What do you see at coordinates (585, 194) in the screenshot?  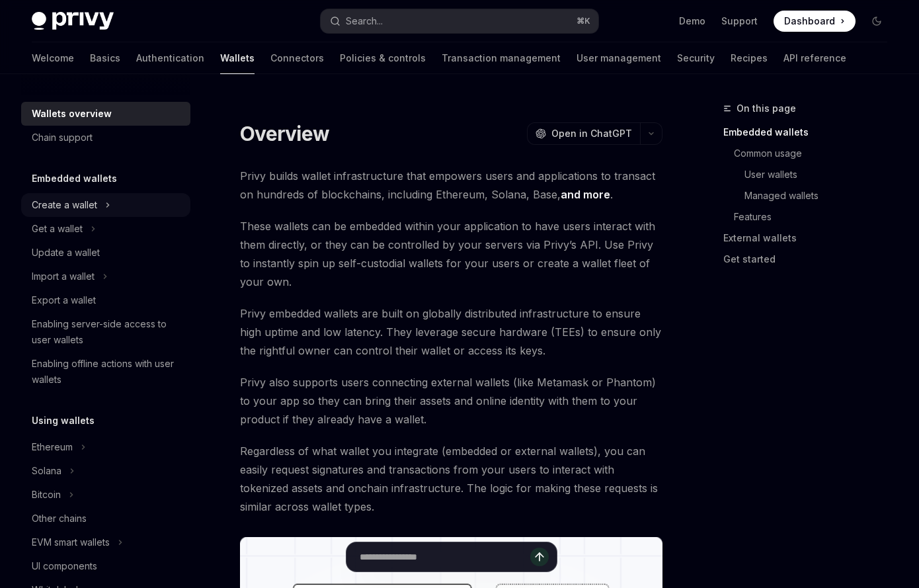 I see `a: and more` at bounding box center [585, 194].